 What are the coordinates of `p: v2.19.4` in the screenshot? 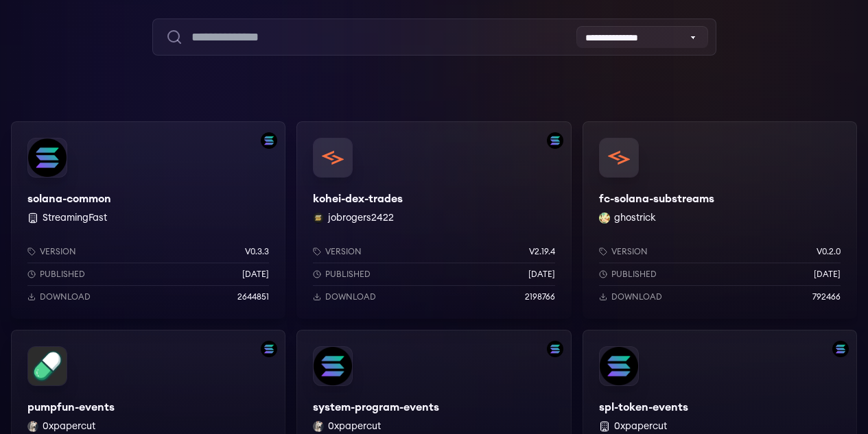 It's located at (542, 252).